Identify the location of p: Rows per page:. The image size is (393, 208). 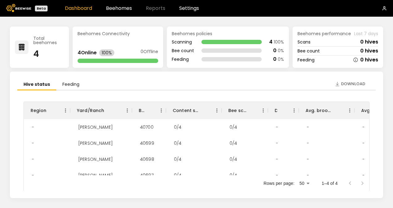
(279, 184).